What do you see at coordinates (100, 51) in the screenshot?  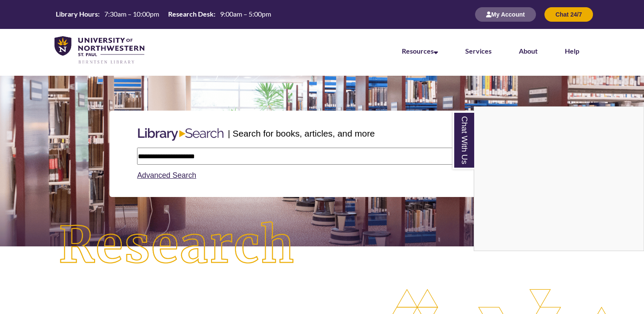 I see `img: UNWSP Library Logo` at bounding box center [100, 51].